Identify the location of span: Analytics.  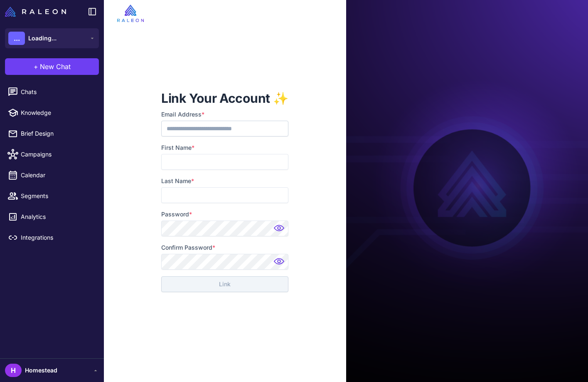
(58, 217).